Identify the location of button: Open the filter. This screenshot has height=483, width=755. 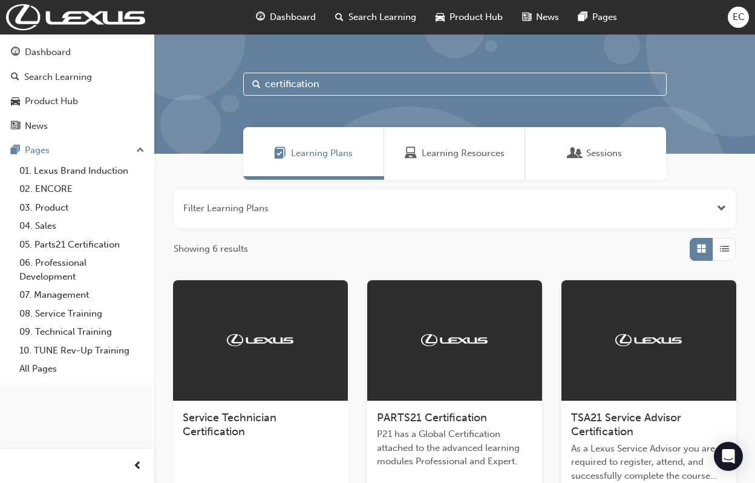
(721, 208).